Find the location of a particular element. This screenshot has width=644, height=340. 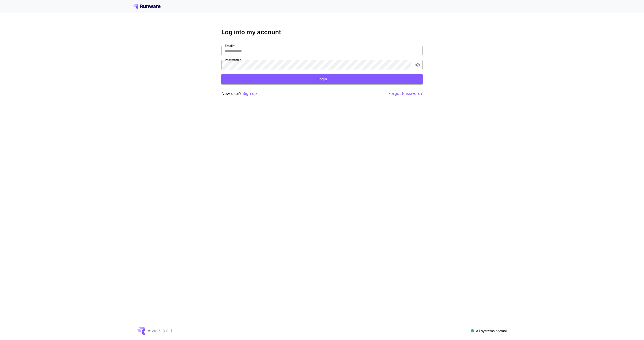

label: Email is located at coordinates (229, 46).